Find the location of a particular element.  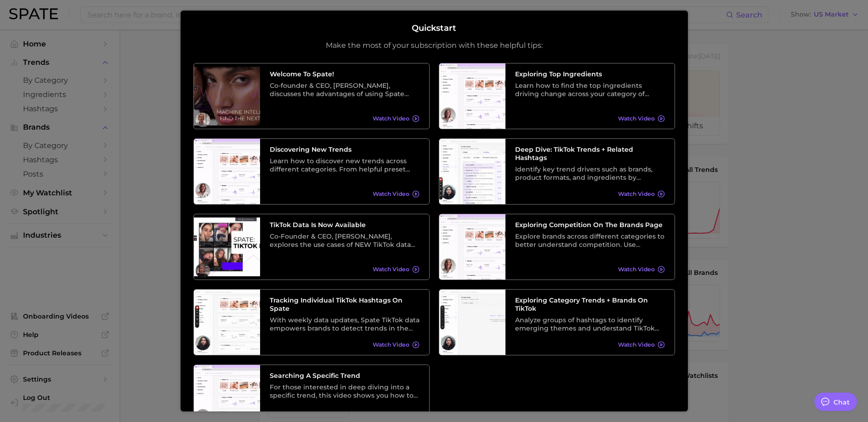

div: Learn how to find the top ingredients driving change across your category of choice. From broad c... is located at coordinates (590, 90).